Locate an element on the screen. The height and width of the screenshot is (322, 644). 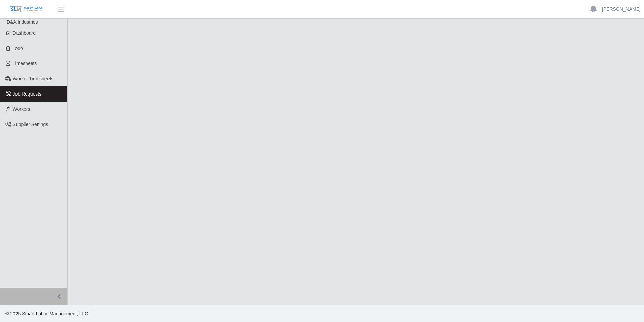
span: Dashboard is located at coordinates (24, 33).